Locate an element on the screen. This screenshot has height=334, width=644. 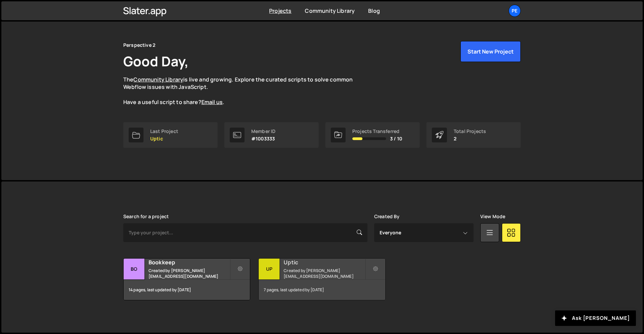
label: View Mode is located at coordinates (493, 217).